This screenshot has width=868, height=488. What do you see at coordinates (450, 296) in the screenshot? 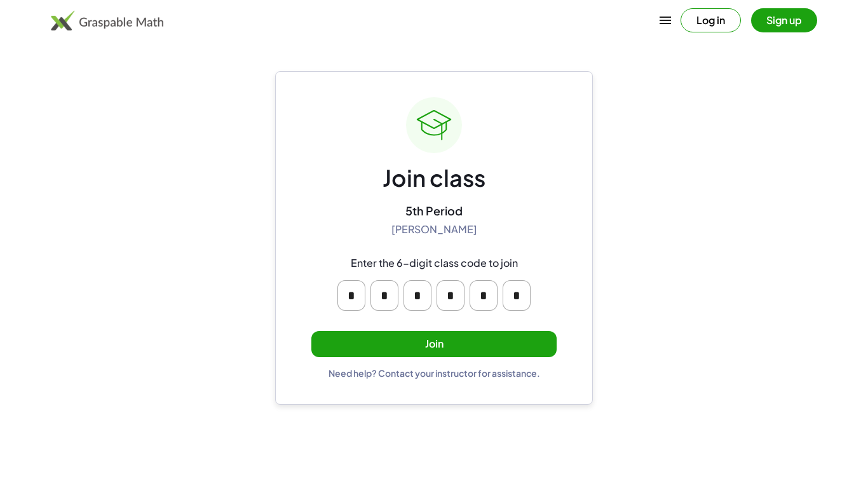
I see `input: Please enter OTP character 4` at bounding box center [450, 296].